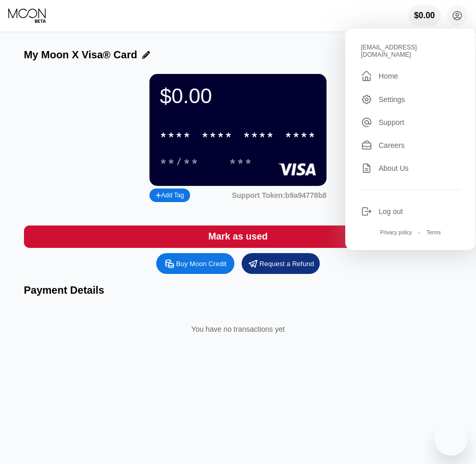  Describe the element at coordinates (238, 290) in the screenshot. I see `div: Payment Details` at that location.